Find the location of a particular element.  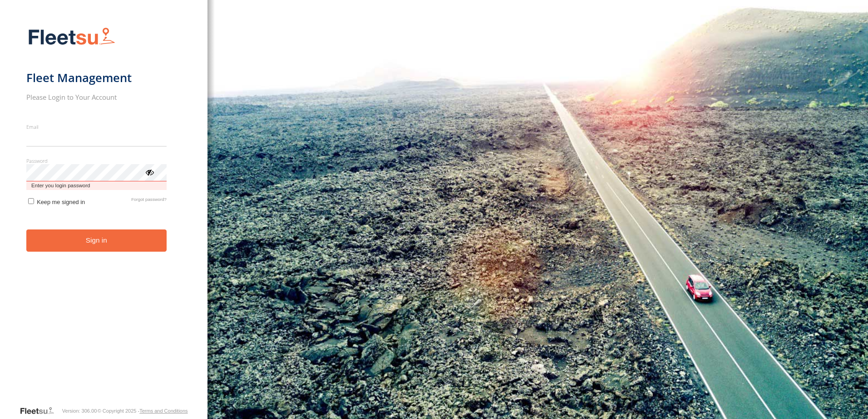

div: ViewPassword is located at coordinates (149, 172).